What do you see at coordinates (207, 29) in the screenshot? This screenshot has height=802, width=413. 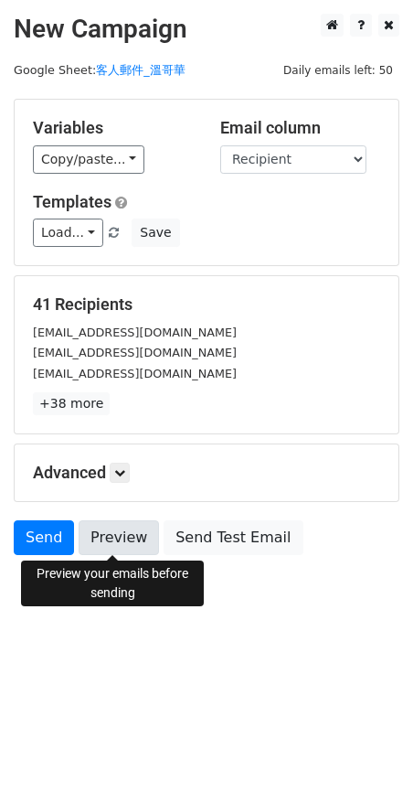 I see `h2: New Campaign` at bounding box center [207, 29].